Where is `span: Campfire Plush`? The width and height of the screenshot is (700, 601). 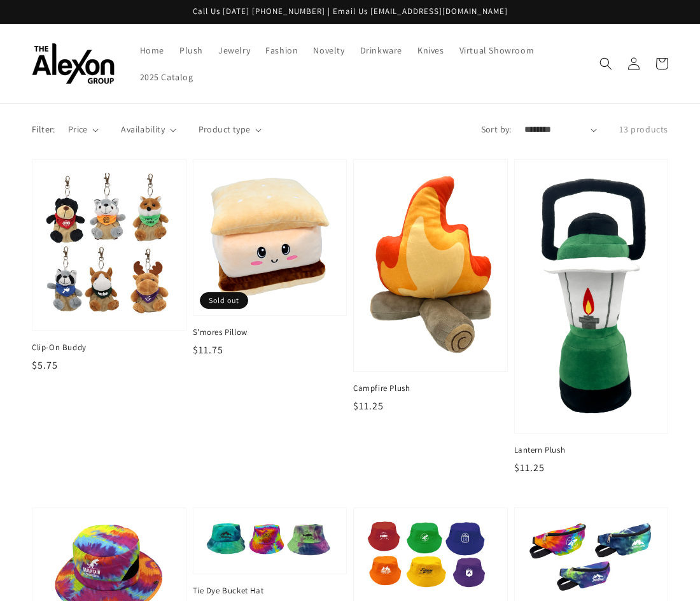 span: Campfire Plush is located at coordinates (430, 388).